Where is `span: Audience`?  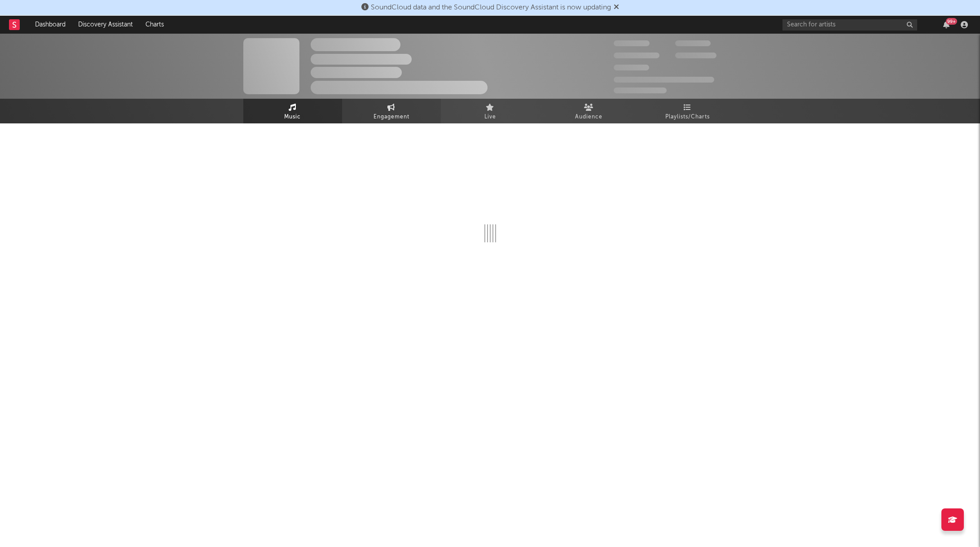
span: Audience is located at coordinates (589, 117).